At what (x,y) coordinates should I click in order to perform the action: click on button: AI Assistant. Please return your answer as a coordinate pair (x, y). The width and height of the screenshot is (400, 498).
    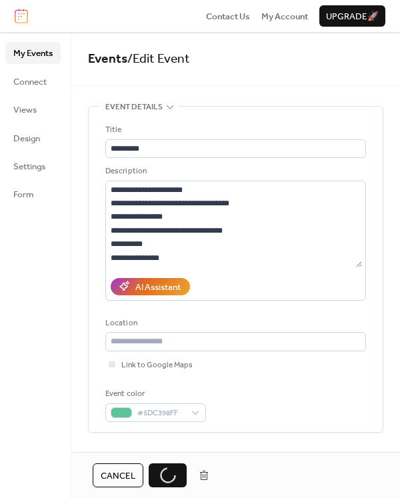
    Looking at the image, I should click on (150, 286).